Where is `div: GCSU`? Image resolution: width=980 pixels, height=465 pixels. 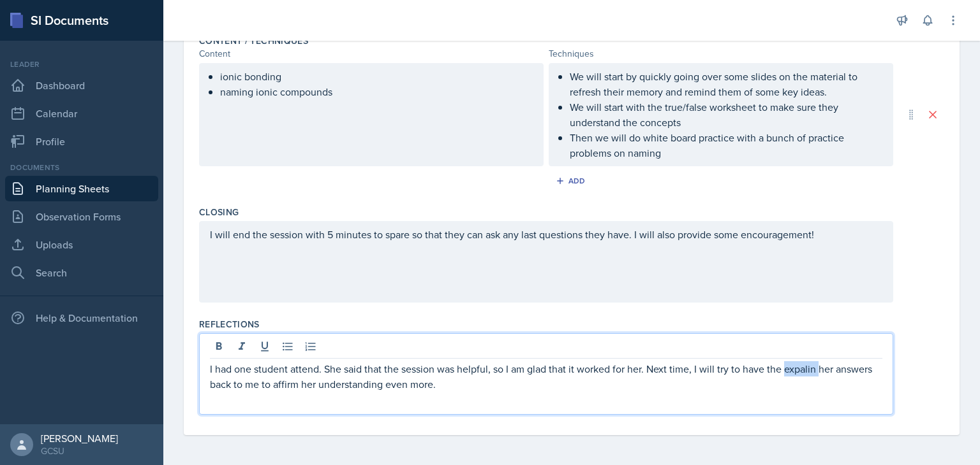 div: GCSU is located at coordinates (79, 451).